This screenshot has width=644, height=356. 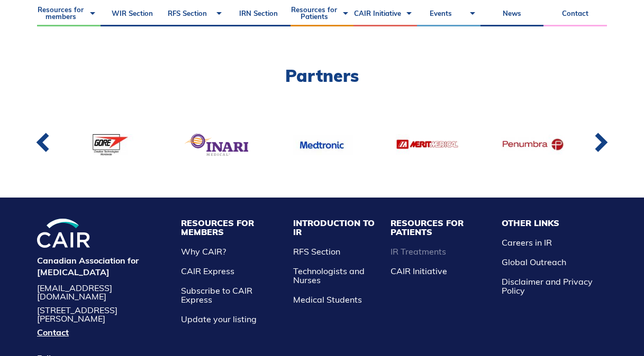 What do you see at coordinates (216, 295) in the screenshot?
I see `a: Subscribe to CAIR Express` at bounding box center [216, 295].